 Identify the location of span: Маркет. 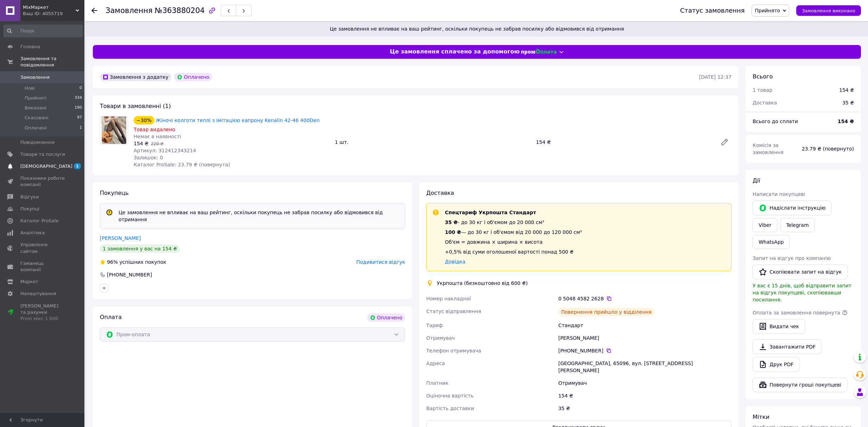
(29, 281).